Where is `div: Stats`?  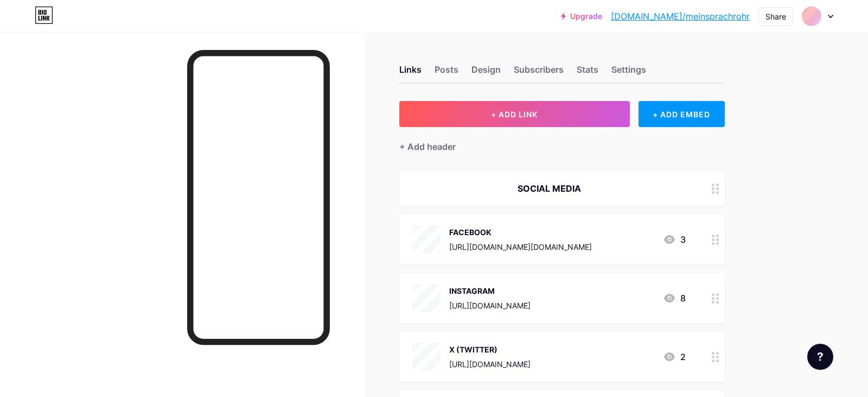
div: Stats is located at coordinates (588, 73).